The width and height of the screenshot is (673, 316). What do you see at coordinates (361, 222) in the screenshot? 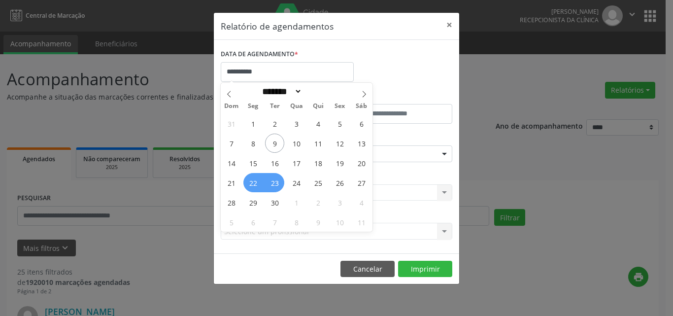
I see `span: Outubro 11, 2025` at bounding box center [361, 222].